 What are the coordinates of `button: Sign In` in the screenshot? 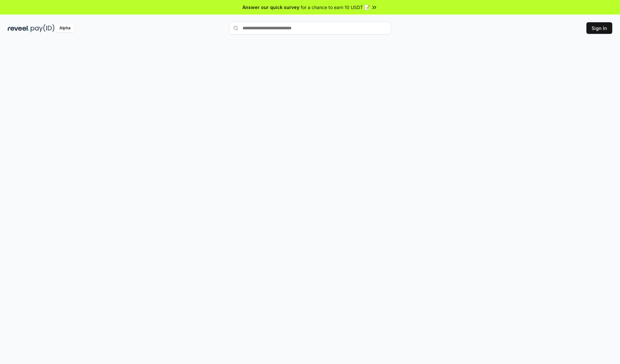 It's located at (600, 28).